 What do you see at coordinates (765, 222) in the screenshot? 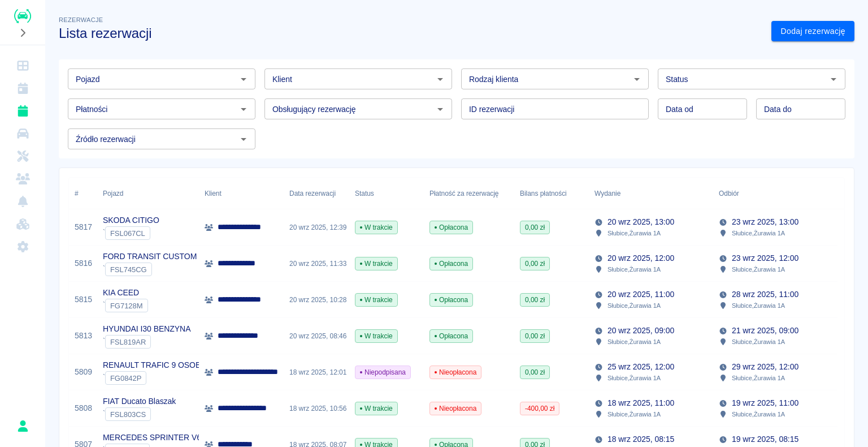
I see `p: 23 wrz 2025, 13:00` at bounding box center [765, 222].